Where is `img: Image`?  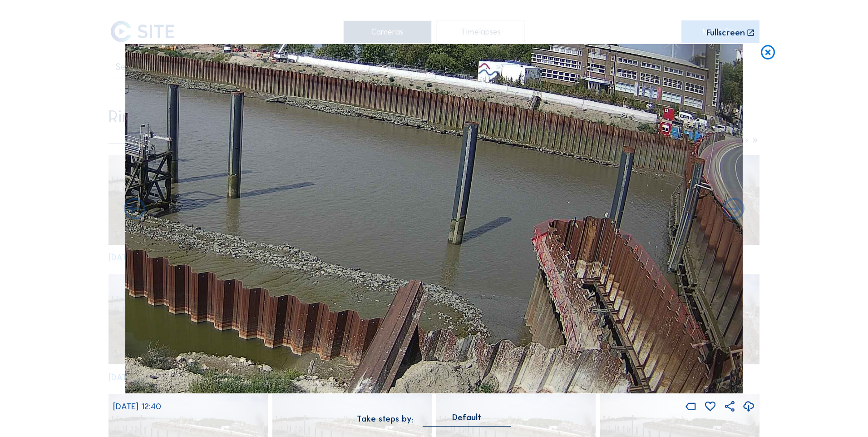
img: Image is located at coordinates (434, 219).